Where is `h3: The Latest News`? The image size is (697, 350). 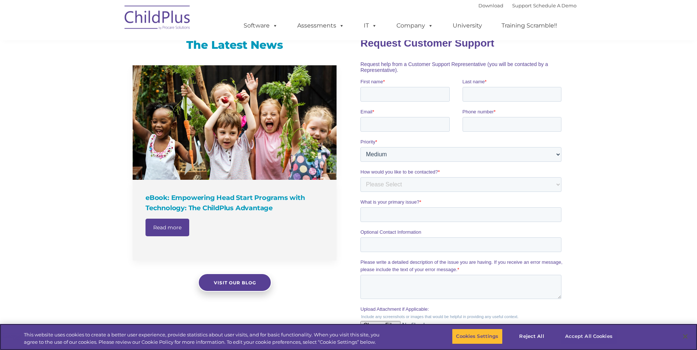
h3: The Latest News is located at coordinates (234, 45).